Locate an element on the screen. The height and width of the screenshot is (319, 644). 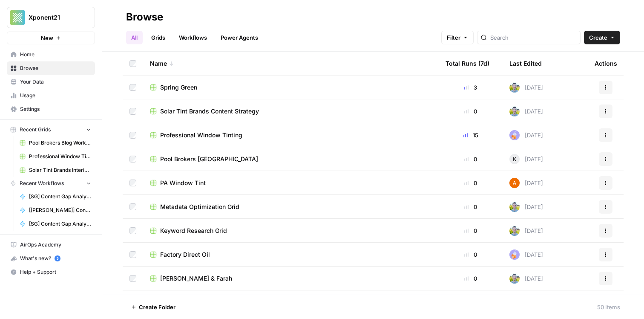
button: New is located at coordinates (51, 38).